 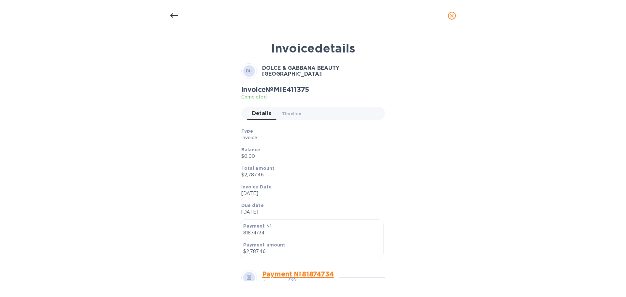 I want to click on span: Timeline, so click(x=292, y=113).